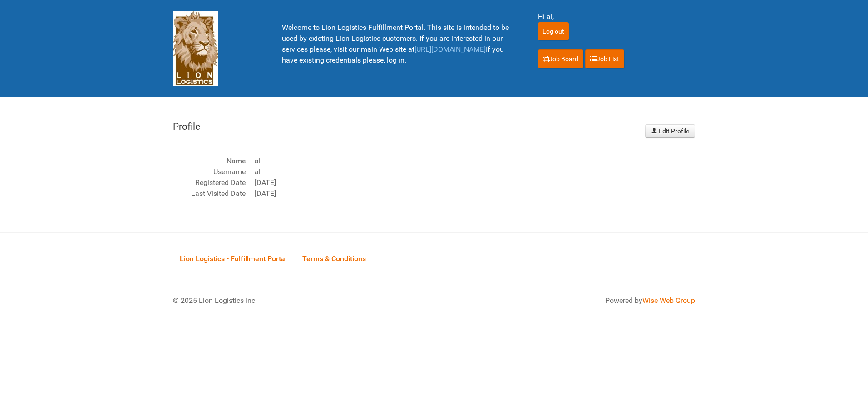  Describe the element at coordinates (209, 193) in the screenshot. I see `dt: Last Visited Date` at that location.